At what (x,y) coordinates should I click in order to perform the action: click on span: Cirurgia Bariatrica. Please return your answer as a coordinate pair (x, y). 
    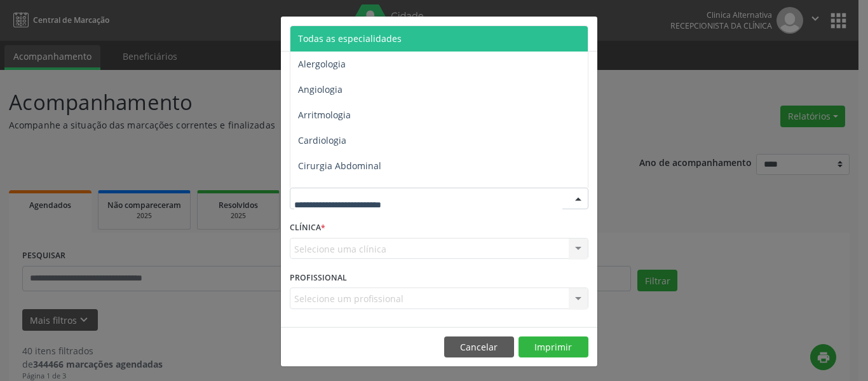
    Looking at the image, I should click on (337, 191).